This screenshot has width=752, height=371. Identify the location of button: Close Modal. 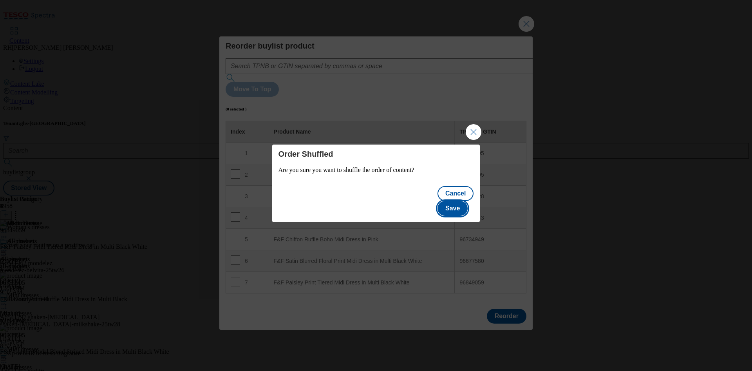
(473, 132).